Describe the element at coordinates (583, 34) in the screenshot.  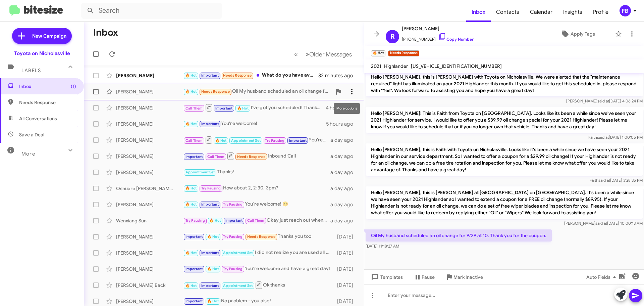
I see `span: Apply Tags` at that location.